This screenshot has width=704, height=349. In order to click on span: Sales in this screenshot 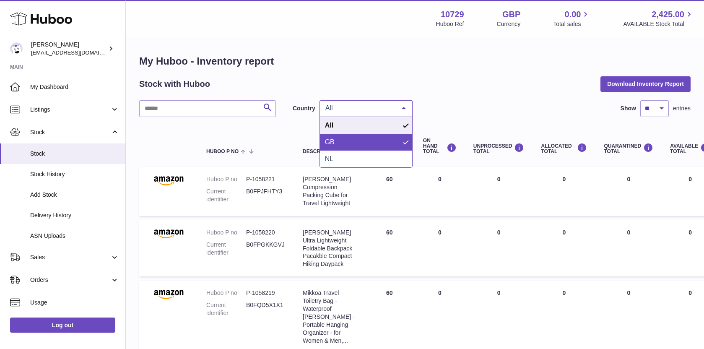, I will do `click(70, 257)`.